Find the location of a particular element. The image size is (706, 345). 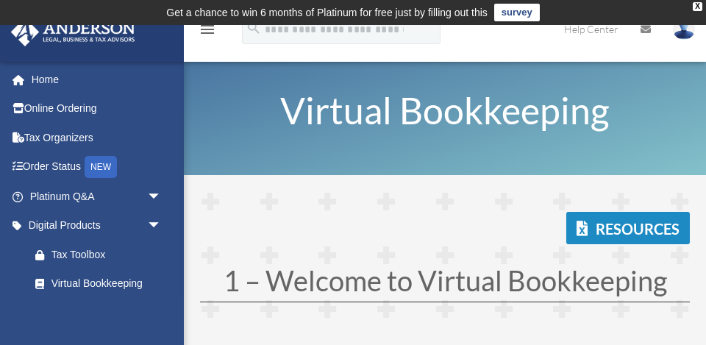

div: close is located at coordinates (697, 7).